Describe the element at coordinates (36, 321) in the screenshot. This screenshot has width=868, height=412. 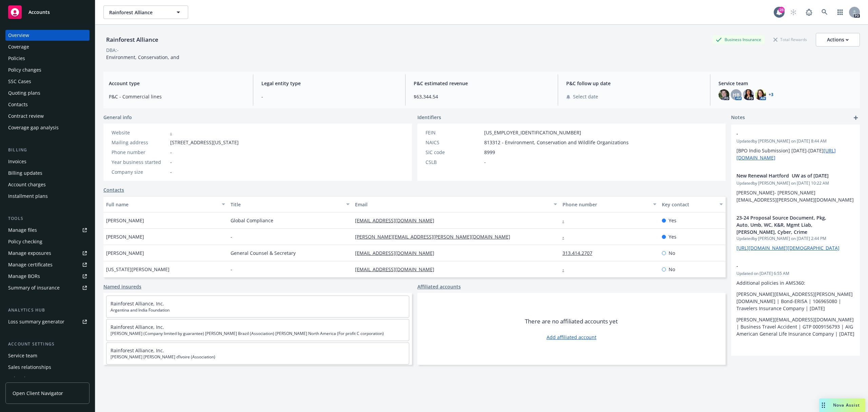
I see `div: Loss summary generator` at that location.